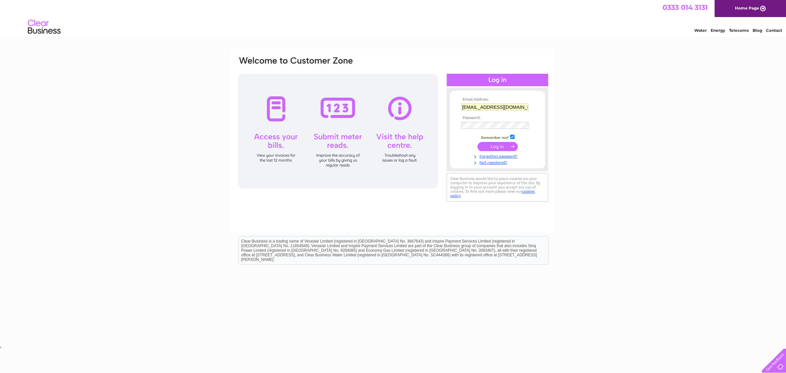 Image resolution: width=786 pixels, height=373 pixels. I want to click on input: Submit, so click(498, 146).